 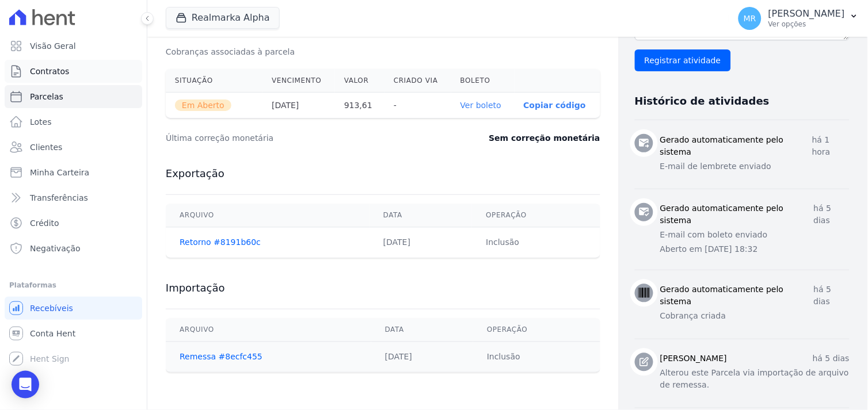 What do you see at coordinates (53, 46) in the screenshot?
I see `span: Visão Geral` at bounding box center [53, 46].